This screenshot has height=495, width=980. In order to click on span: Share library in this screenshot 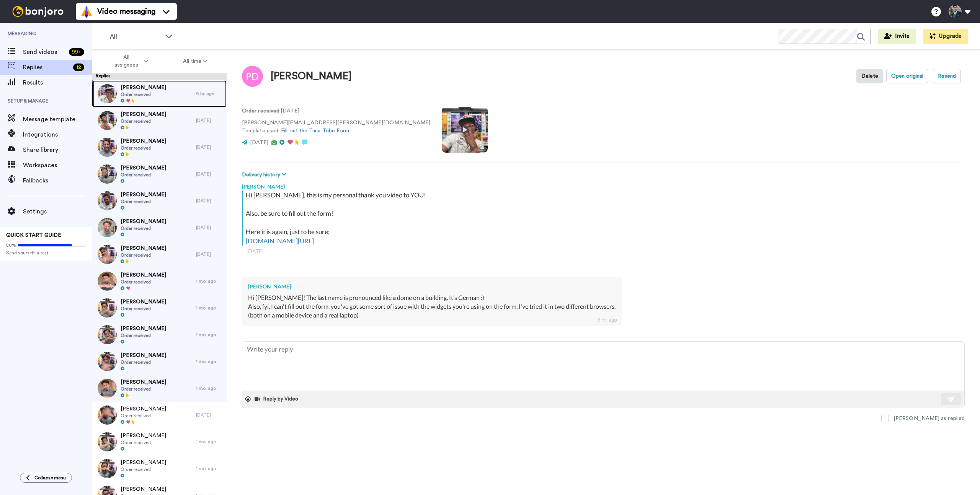, I will do `click(57, 150)`.